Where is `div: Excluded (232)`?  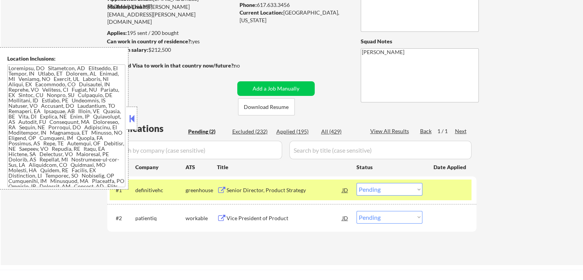
div: Excluded (232) is located at coordinates (252, 132).